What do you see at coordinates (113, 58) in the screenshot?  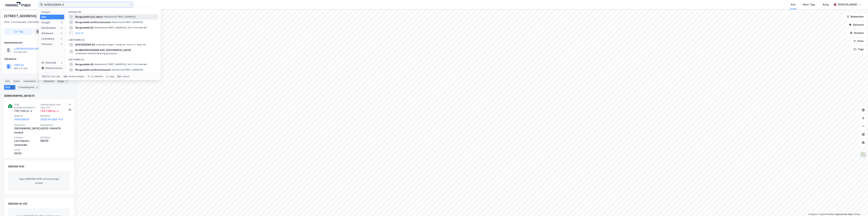 I see `div: Historikk (2)` at bounding box center [113, 58].